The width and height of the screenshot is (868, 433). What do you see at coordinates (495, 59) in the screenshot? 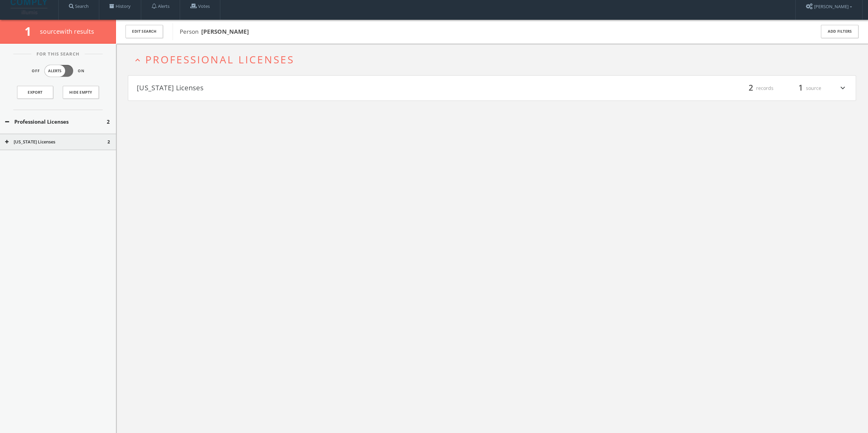
I see `button: expand_lessProfessional Licenses` at bounding box center [495, 59].